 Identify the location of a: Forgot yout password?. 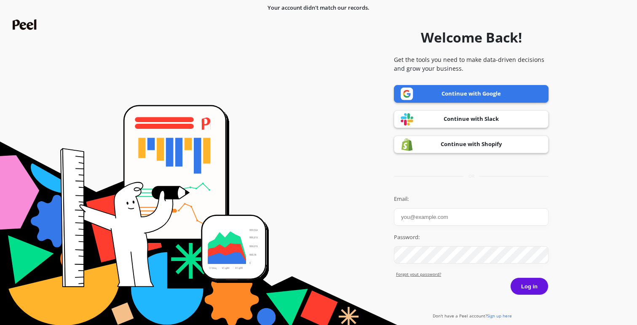
(473, 274).